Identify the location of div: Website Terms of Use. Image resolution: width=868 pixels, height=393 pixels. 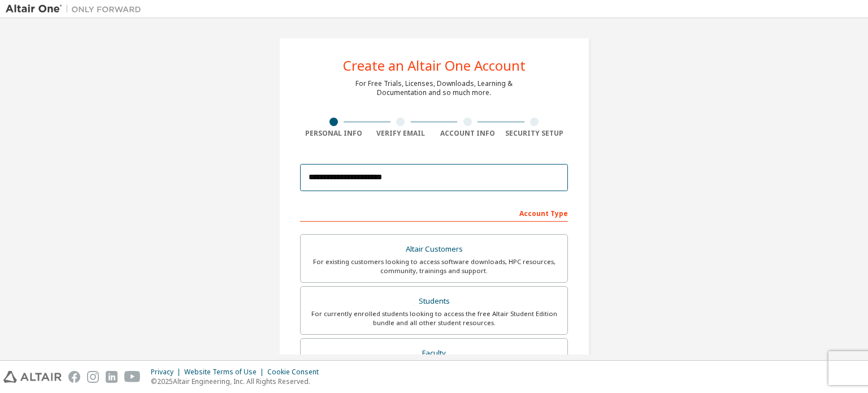
(226, 372).